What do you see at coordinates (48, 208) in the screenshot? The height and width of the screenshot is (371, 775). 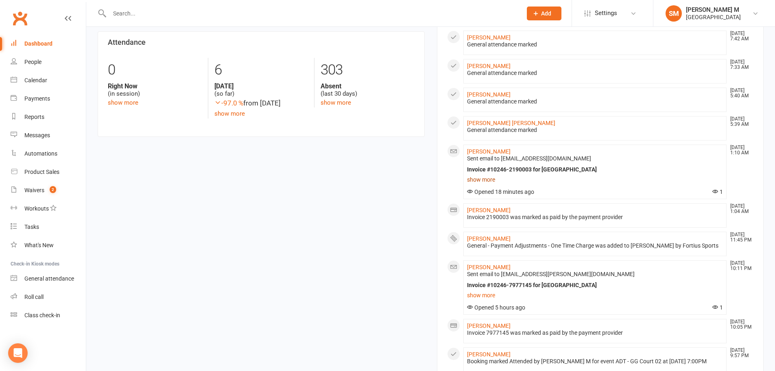 I see `a: Workouts` at bounding box center [48, 208].